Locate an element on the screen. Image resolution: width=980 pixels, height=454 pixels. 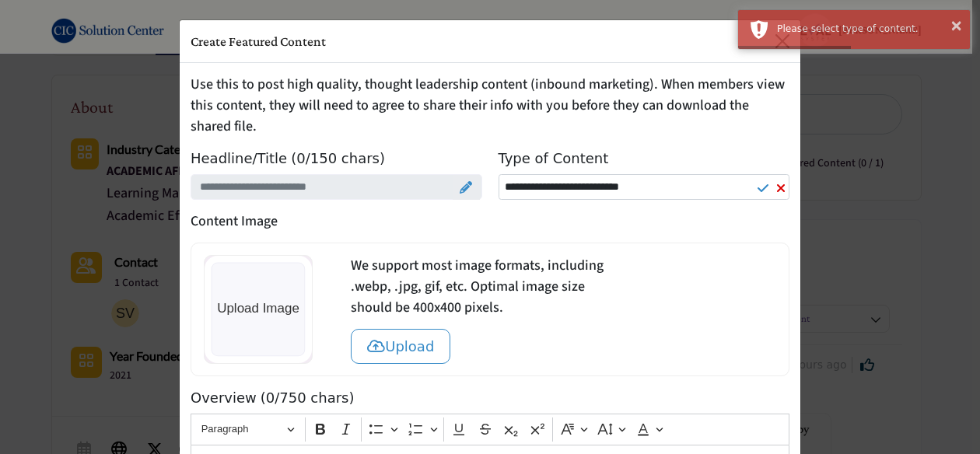
div: Editor toolbar is located at coordinates (490, 429).